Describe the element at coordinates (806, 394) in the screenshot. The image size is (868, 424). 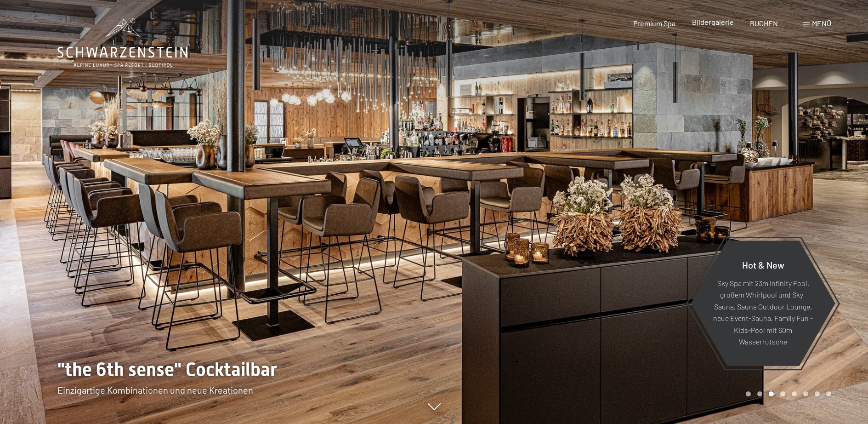
I see `div: Carousel Page 6` at that location.